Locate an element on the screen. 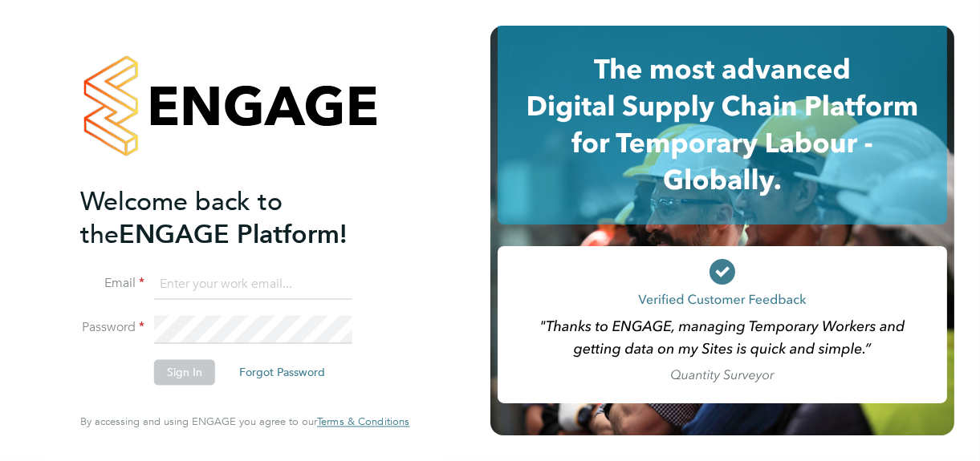  span: Welcome back to the is located at coordinates (182, 218).